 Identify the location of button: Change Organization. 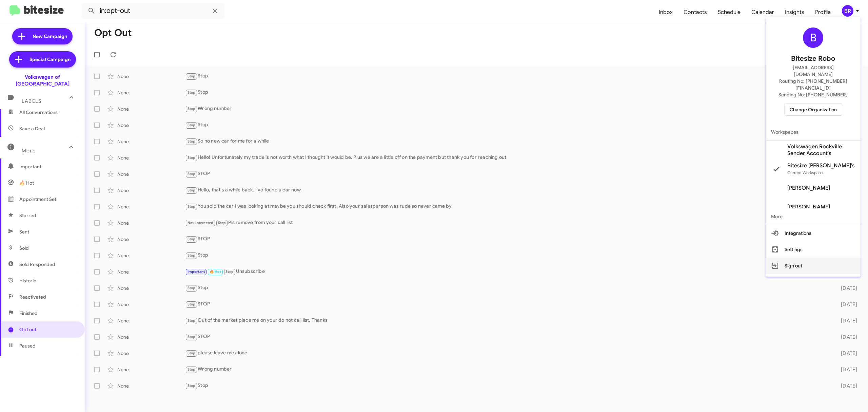
(813, 110).